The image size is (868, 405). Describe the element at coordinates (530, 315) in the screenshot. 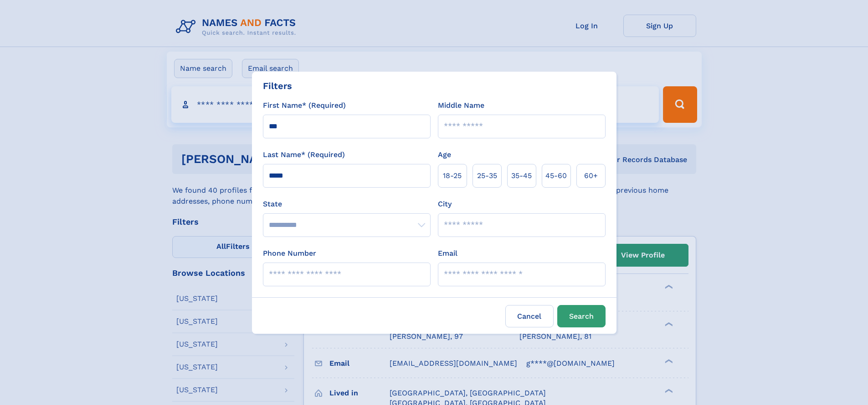

I see `label: Cancel` at that location.